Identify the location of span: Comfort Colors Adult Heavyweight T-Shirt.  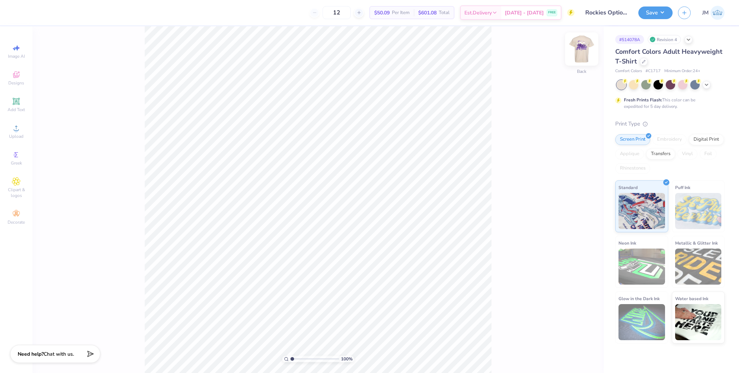
(669, 56).